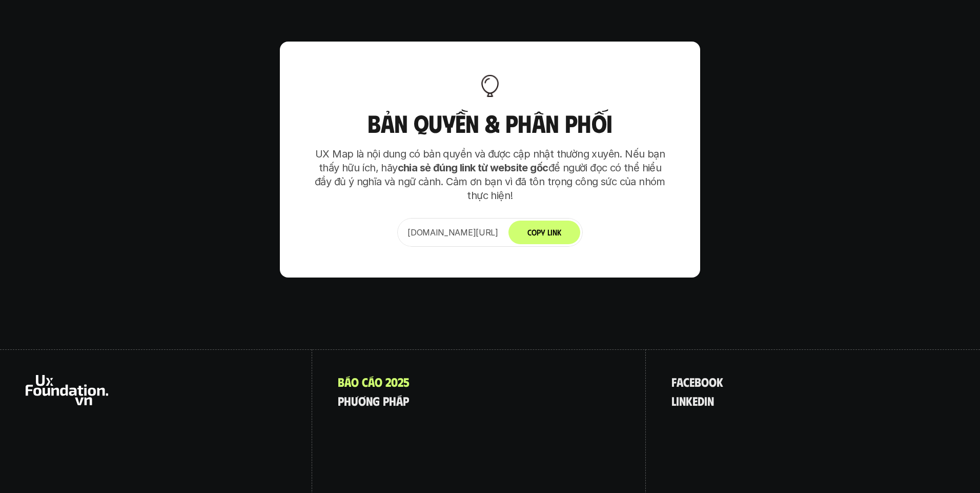 The width and height of the screenshot is (980, 493). I want to click on a: phươngpháp, so click(373, 400).